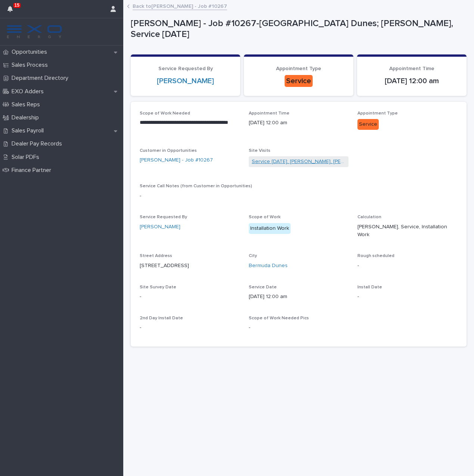 This screenshot has height=476, width=474. Describe the element at coordinates (34, 31) in the screenshot. I see `img: FKS5r6ZBThi8E5hshIGi` at that location.